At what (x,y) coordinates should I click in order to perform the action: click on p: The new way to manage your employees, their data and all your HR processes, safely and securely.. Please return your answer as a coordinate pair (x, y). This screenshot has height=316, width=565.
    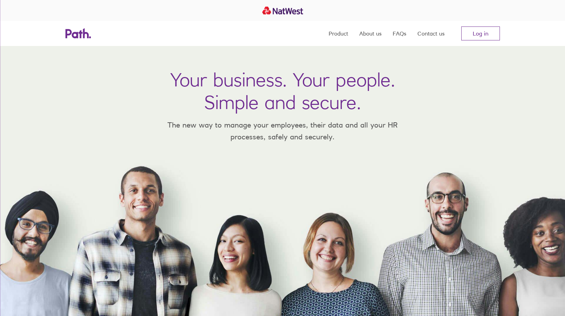
    Looking at the image, I should click on (282, 130).